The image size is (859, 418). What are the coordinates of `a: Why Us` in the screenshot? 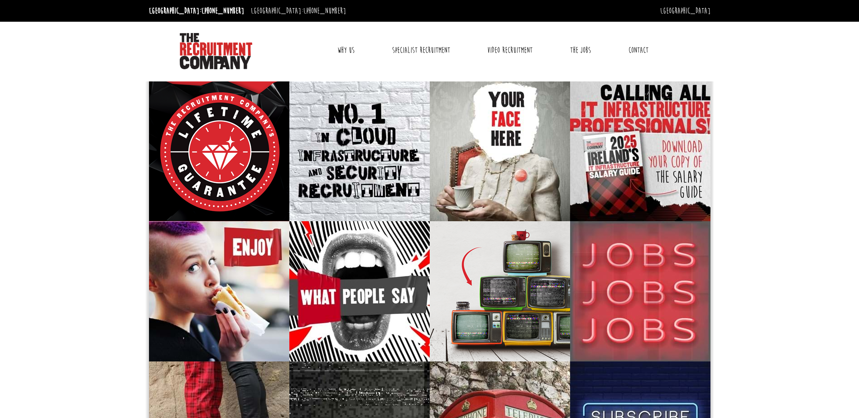 It's located at (346, 50).